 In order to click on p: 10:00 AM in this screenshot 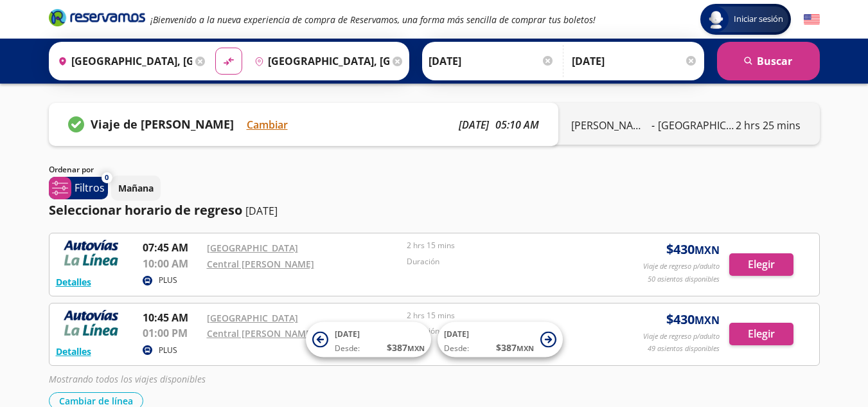, I will do `click(172, 263)`.